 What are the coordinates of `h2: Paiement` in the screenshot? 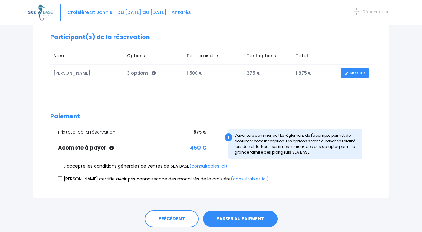 It's located at (211, 116).